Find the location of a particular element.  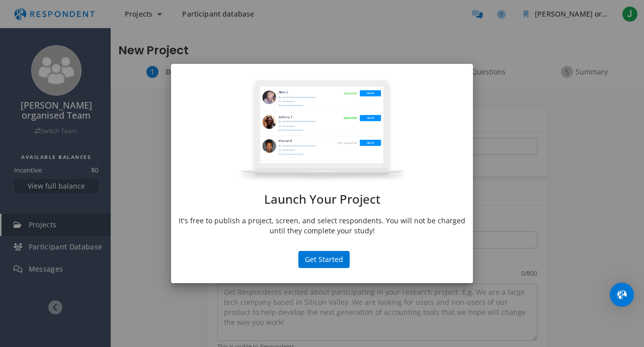

p: It's free to publish a project, screen, and select respondents. You will not be charged until the... is located at coordinates (322, 225).